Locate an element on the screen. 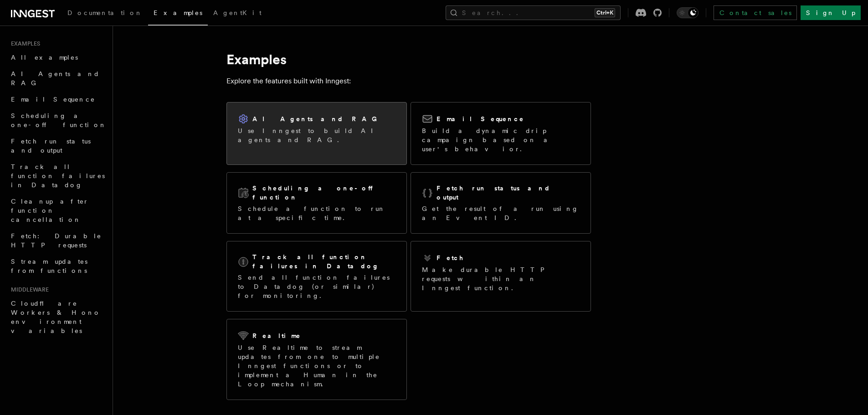 This screenshot has height=415, width=868. button: Toggle dark mode is located at coordinates (688, 13).